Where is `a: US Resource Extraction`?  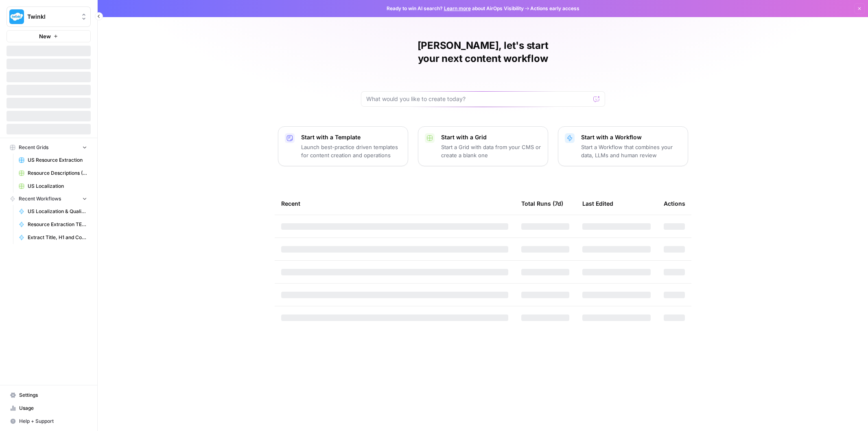
a: US Resource Extraction is located at coordinates (53, 160).